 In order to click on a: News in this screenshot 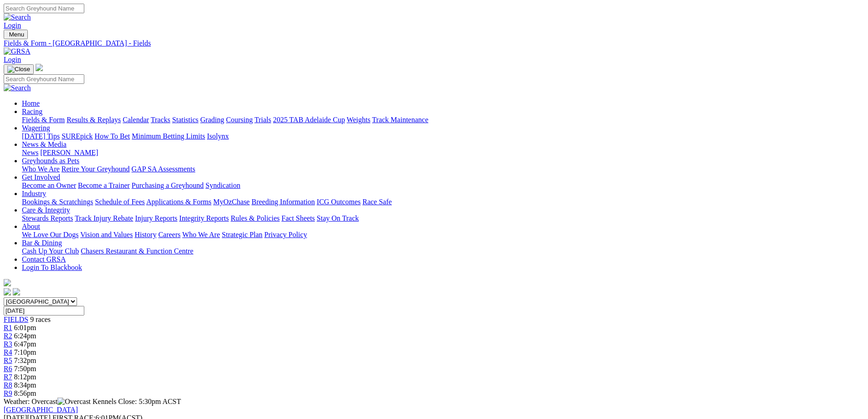, I will do `click(30, 152)`.